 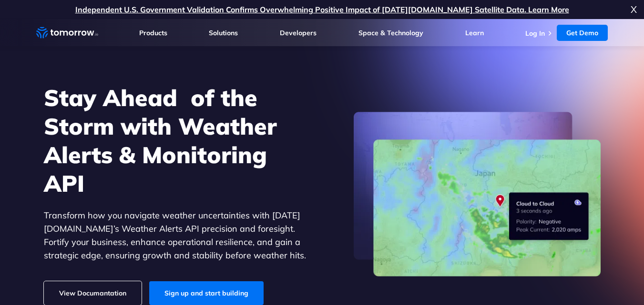 What do you see at coordinates (206, 293) in the screenshot?
I see `a: Sign up and start building` at bounding box center [206, 293].